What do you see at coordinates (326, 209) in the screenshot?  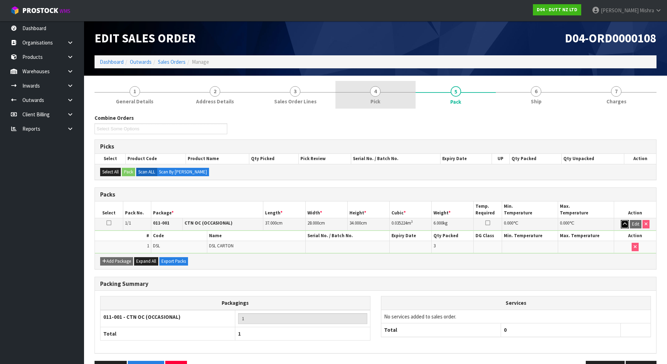 I see `th: Width` at bounding box center [326, 209].